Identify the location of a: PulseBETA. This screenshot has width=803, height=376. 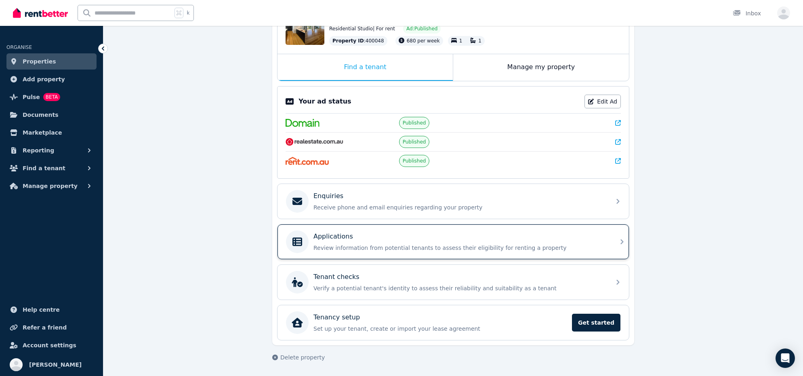
(51, 97).